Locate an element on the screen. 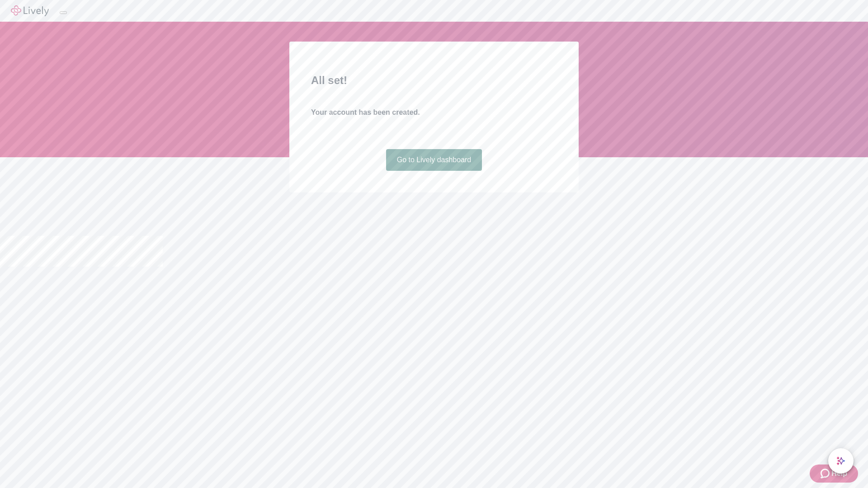  span: Help is located at coordinates (838, 474).